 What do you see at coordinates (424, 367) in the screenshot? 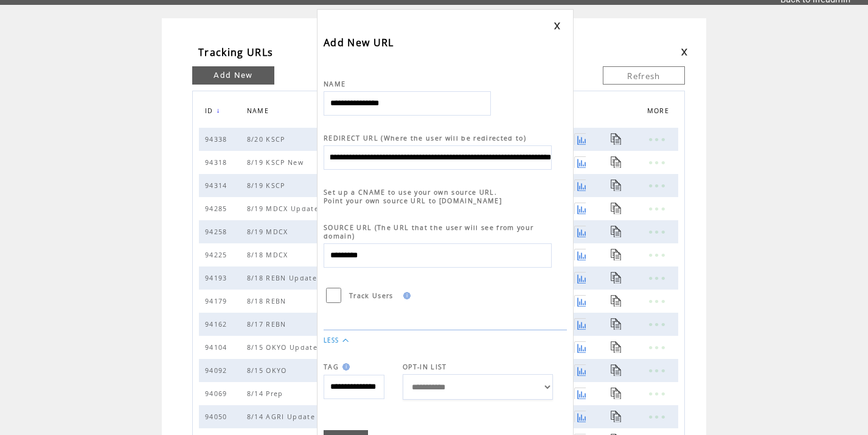
I see `span: OPT-IN LIST` at bounding box center [424, 367].